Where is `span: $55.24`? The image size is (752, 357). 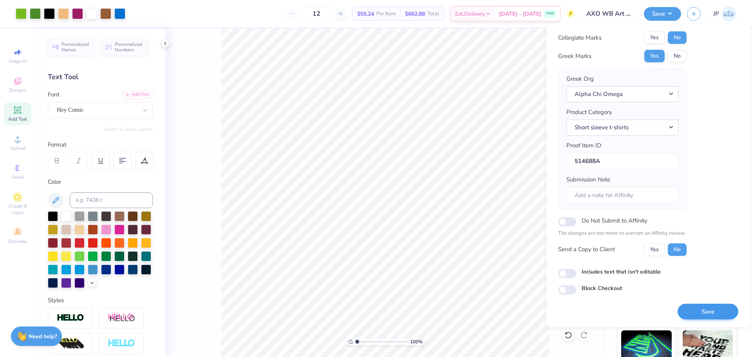
span: $55.24 is located at coordinates (365, 14).